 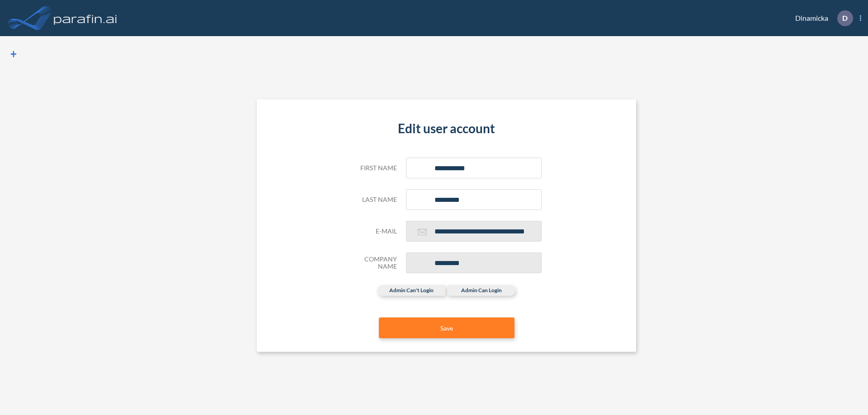 I want to click on p: D, so click(x=845, y=18).